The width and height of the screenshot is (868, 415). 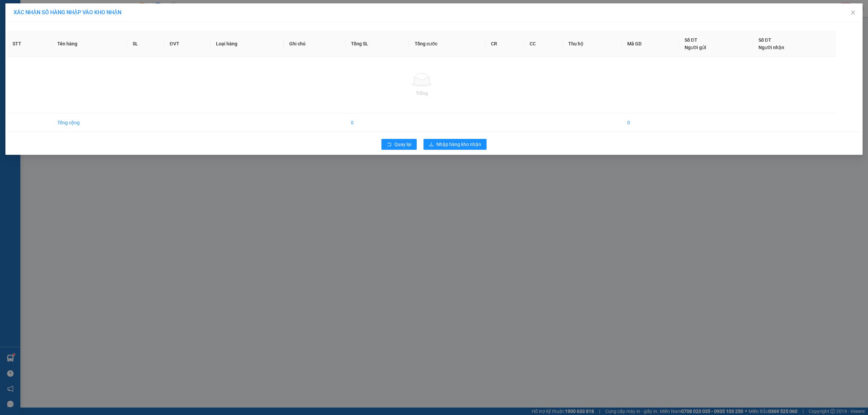 What do you see at coordinates (389, 144) in the screenshot?
I see `span: rollback` at bounding box center [389, 144].